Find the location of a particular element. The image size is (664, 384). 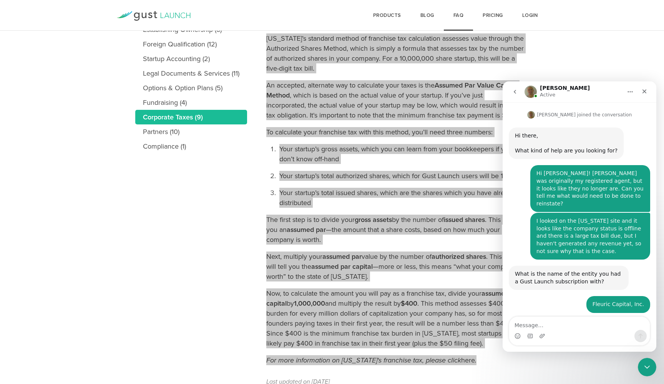

button: Emoji picker is located at coordinates (15, 255).